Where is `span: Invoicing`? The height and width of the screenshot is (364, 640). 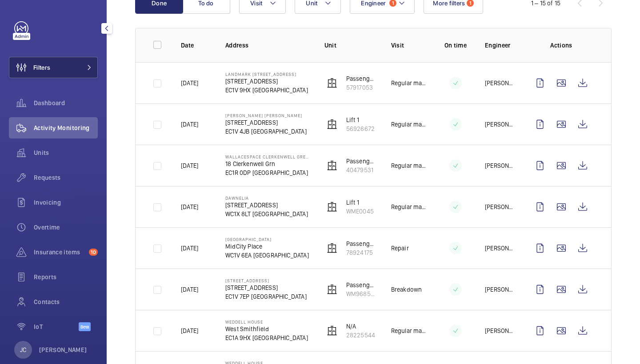 span: Invoicing is located at coordinates (66, 203).